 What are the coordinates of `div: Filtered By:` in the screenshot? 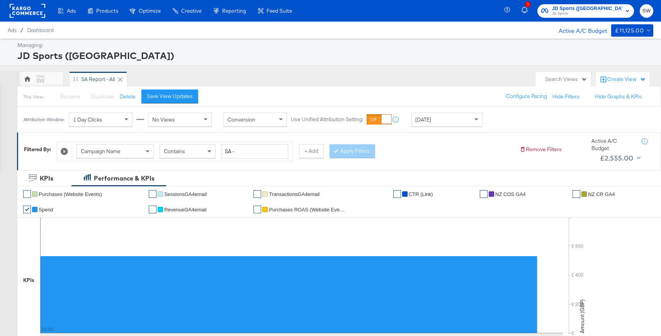 It's located at (37, 149).